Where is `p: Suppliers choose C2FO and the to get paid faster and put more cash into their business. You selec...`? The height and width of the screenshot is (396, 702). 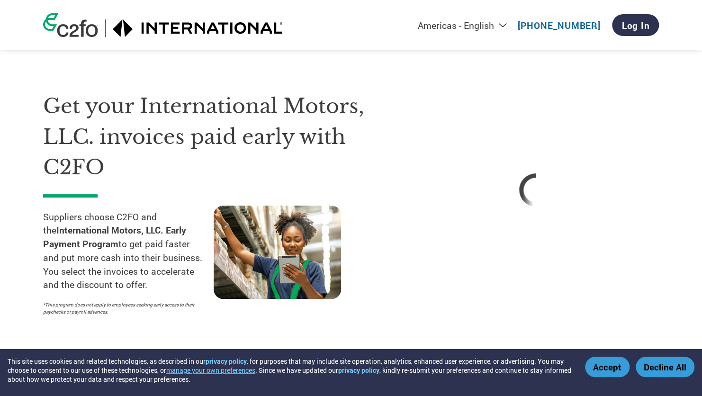
p: Suppliers choose C2FO and the to get paid faster and put more cash into their business. You selec... is located at coordinates (128, 251).